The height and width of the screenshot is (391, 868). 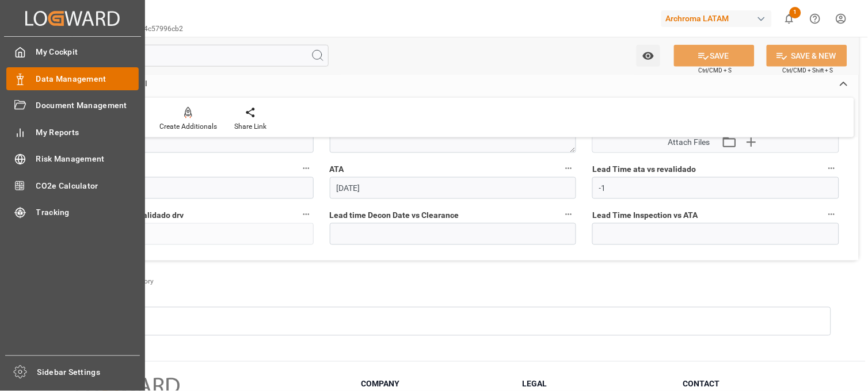 What do you see at coordinates (73, 185) in the screenshot?
I see `a: CO2e Calculator` at bounding box center [73, 185].